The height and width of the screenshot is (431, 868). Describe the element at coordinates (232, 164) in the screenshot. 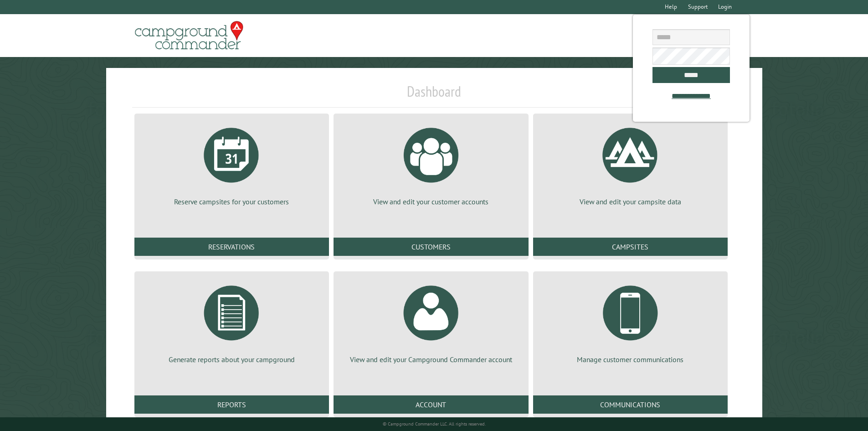

I see `a: Reserve campsites for your customers` at that location.